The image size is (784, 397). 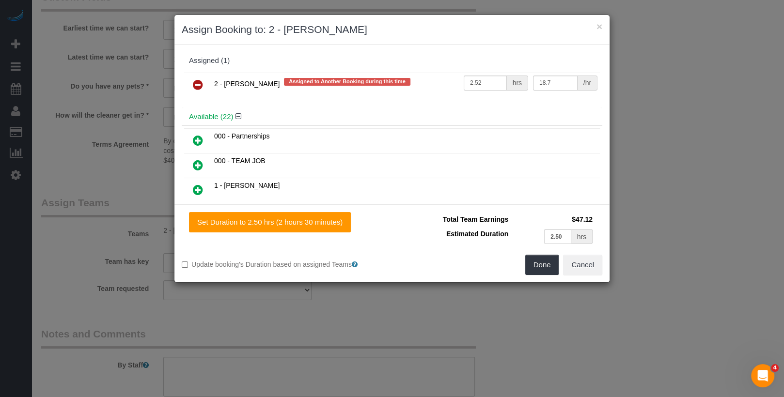 I want to click on button: Done, so click(x=542, y=265).